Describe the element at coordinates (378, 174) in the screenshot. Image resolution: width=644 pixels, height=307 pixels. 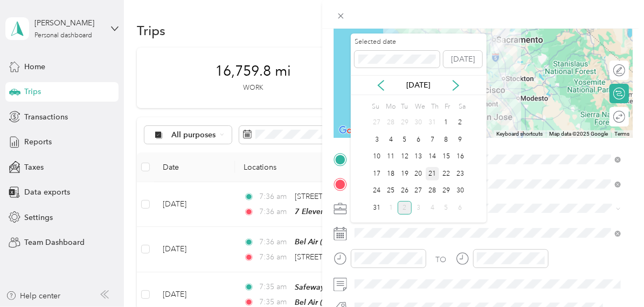
I see `div: 17` at that location.